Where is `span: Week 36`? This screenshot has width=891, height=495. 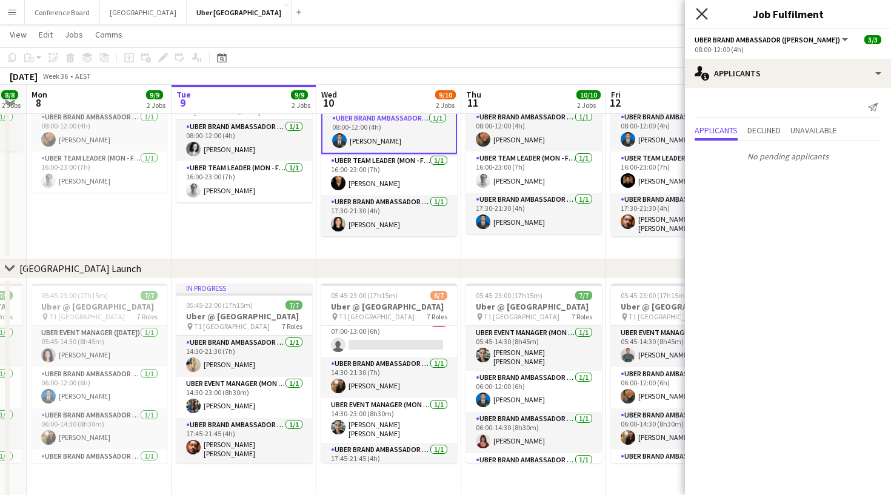 span: Week 36 is located at coordinates (55, 76).